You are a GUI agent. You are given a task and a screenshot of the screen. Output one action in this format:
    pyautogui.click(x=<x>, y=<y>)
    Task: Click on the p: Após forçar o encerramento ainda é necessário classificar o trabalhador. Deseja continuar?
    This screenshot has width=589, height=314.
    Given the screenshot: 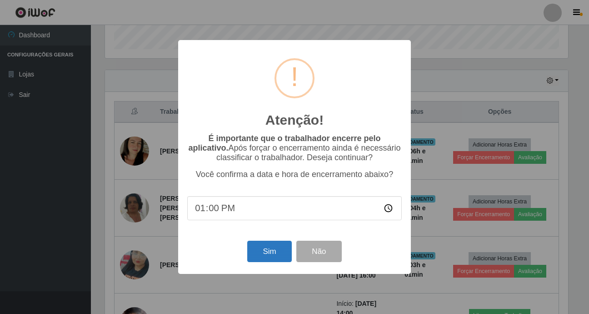 What is the action you would take?
    pyautogui.click(x=295, y=148)
    